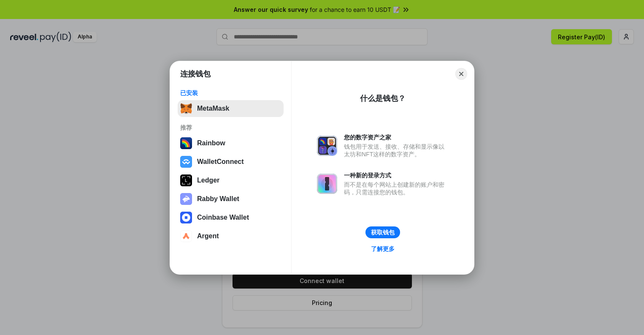 This screenshot has width=644, height=335. What do you see at coordinates (223, 218) in the screenshot?
I see `div: Coinbase Wallet` at bounding box center [223, 218].